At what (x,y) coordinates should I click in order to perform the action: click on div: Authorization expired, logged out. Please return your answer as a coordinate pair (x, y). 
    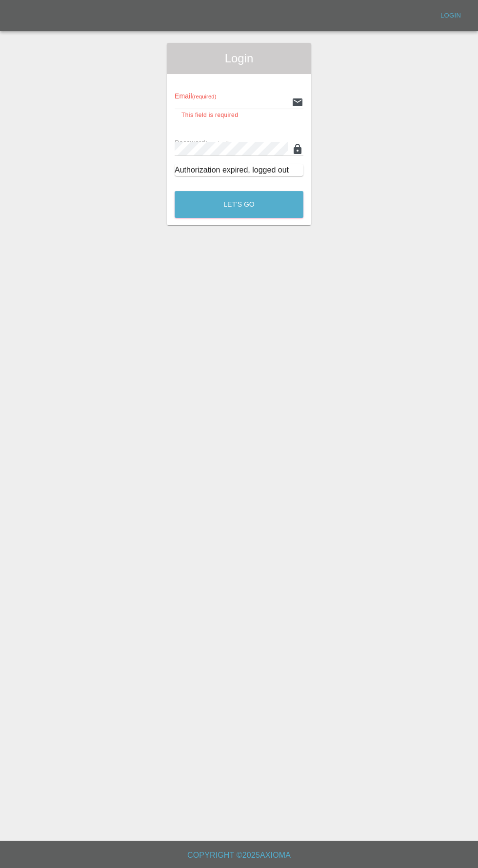
    Looking at the image, I should click on (239, 170).